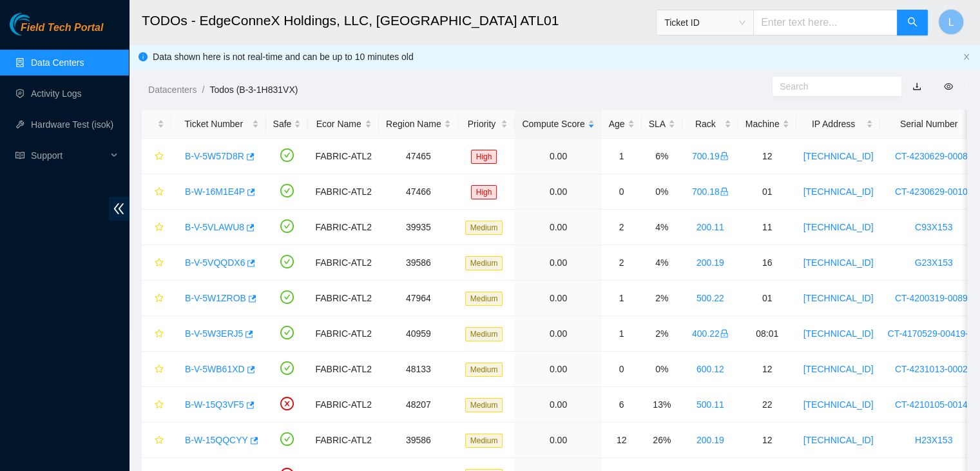  Describe the element at coordinates (622, 191) in the screenshot. I see `td: 0` at that location.